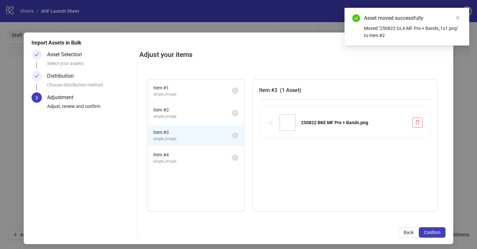 This screenshot has height=249, width=477. I want to click on span: Confirm, so click(432, 232).